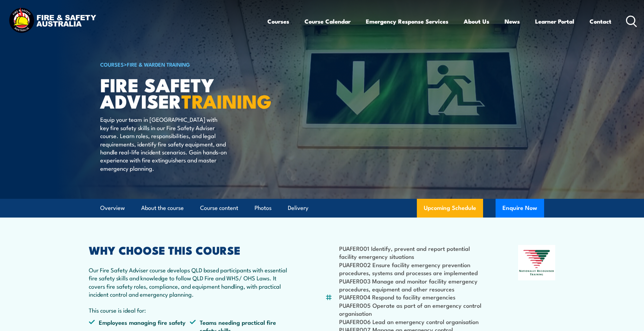 This screenshot has height=331, width=644. I want to click on strong: TRAINING, so click(226, 100).